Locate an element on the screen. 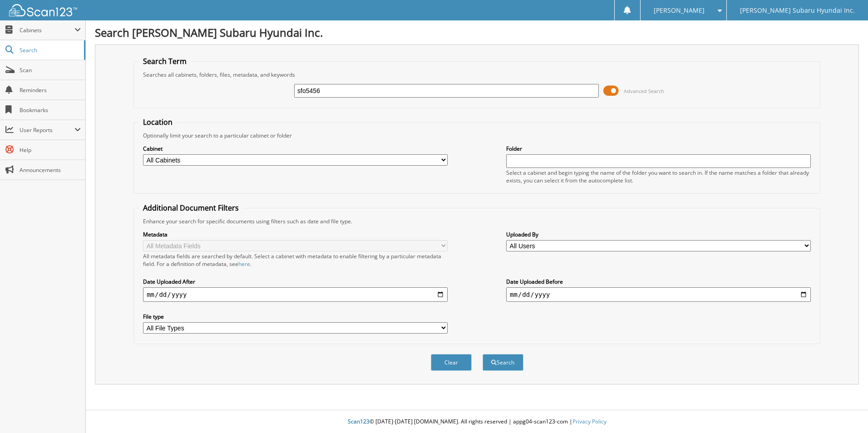 Image resolution: width=868 pixels, height=433 pixels. img: scan123-logo-white.svg is located at coordinates (43, 10).